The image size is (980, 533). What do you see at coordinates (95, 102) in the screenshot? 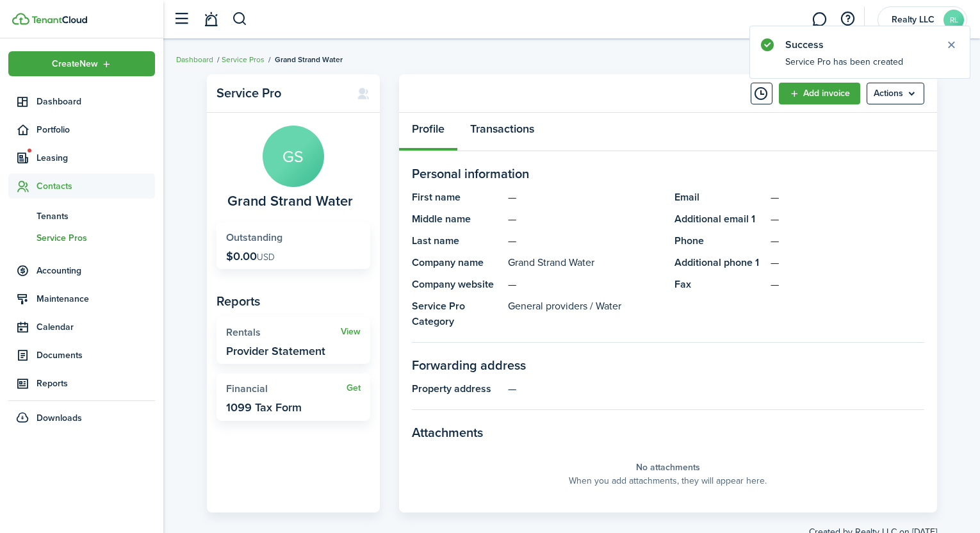
I see `span: Dashboard` at bounding box center [95, 102].